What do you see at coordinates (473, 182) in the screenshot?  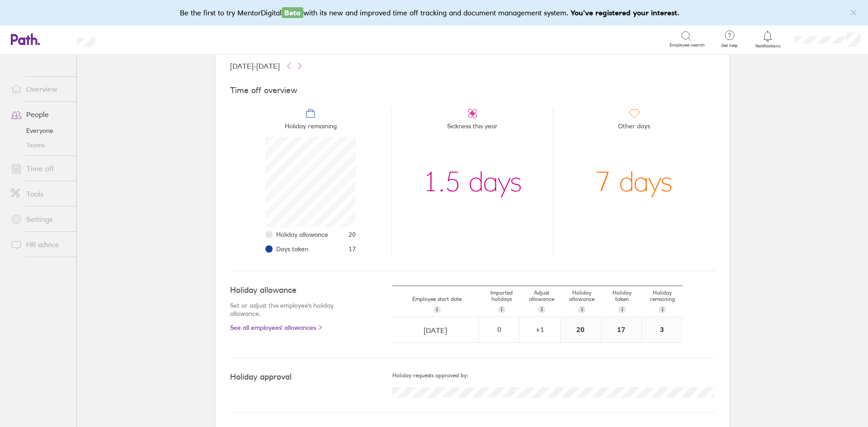 I see `div: 1.5 days` at bounding box center [473, 182].